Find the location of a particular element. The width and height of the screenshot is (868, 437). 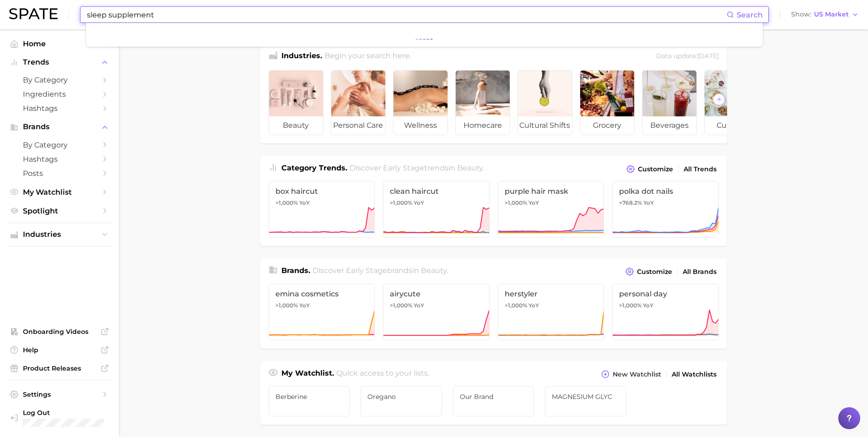

span: Product Releases is located at coordinates (59, 368).